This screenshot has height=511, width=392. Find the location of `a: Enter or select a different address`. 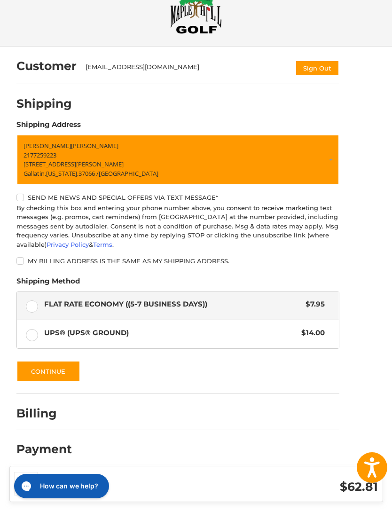

a: Enter or select a different address is located at coordinates (178, 160).